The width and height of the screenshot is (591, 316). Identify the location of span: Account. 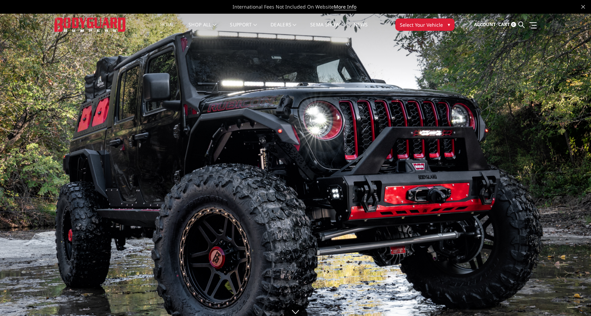
(485, 24).